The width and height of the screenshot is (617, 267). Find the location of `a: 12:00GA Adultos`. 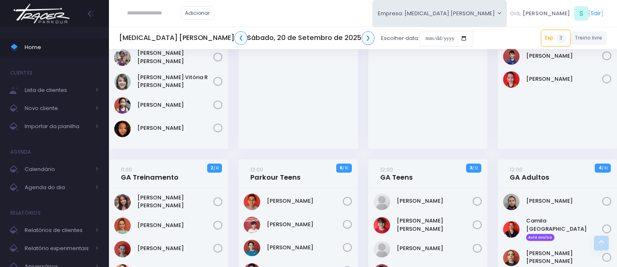

a: 12:00GA Adultos is located at coordinates (530, 173).